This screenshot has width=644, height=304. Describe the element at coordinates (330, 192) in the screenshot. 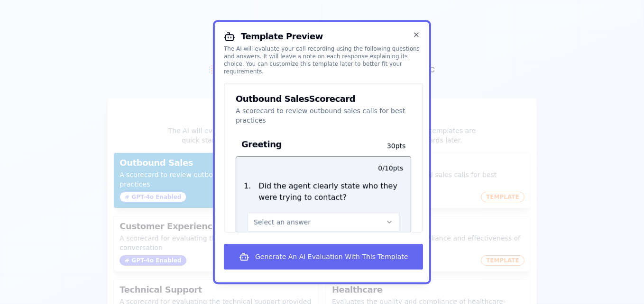

I see `p: Did the agent clearly state who they were trying to contact?` at that location.